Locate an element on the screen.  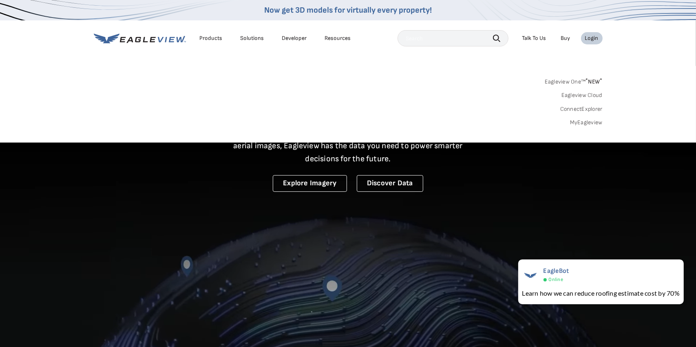
a: Explore Imagery is located at coordinates (310, 183).